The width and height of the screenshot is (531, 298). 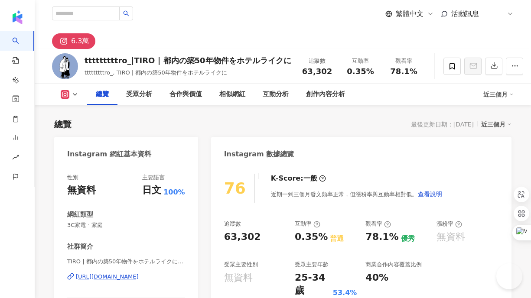 What do you see at coordinates (465, 13) in the screenshot?
I see `span: 活動訊息` at bounding box center [465, 13].